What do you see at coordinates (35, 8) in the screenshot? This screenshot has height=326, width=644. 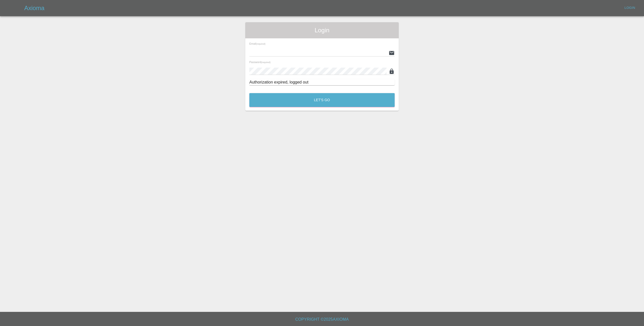 I see `h5: Axioma` at bounding box center [35, 8].